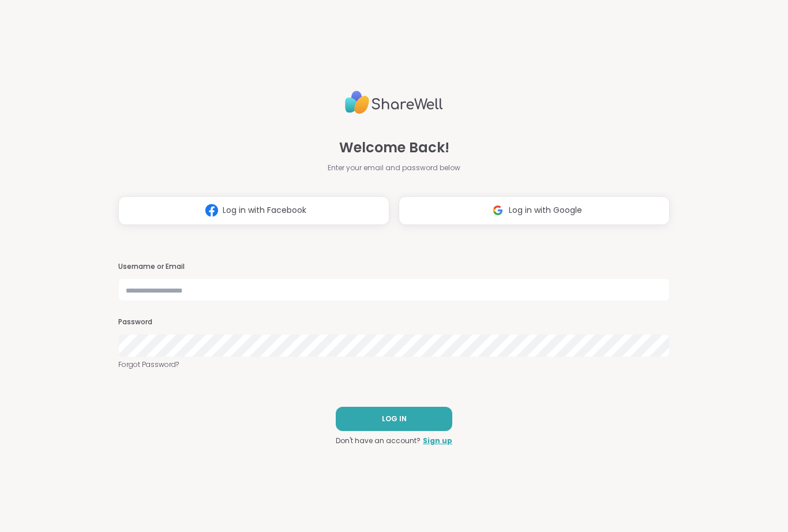 Image resolution: width=788 pixels, height=532 pixels. What do you see at coordinates (534, 210) in the screenshot?
I see `button: Log in with Google` at bounding box center [534, 210].